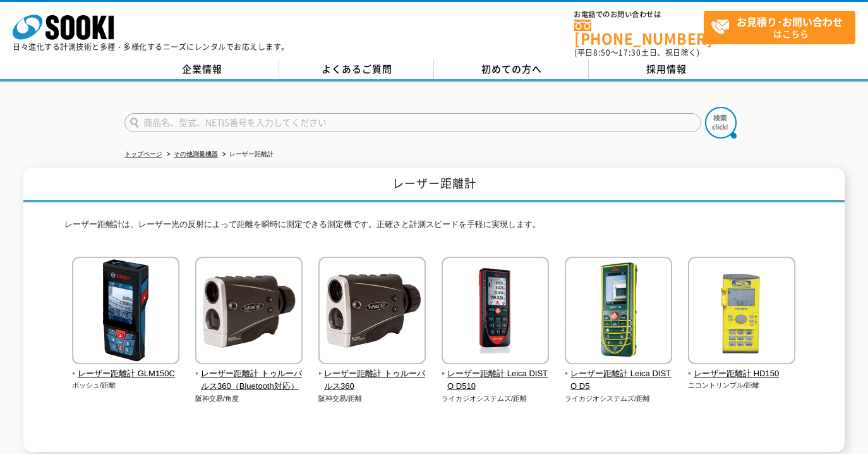 This screenshot has width=868, height=454. I want to click on a: レーザー距離計 Leica DISTO D5, so click(619, 375).